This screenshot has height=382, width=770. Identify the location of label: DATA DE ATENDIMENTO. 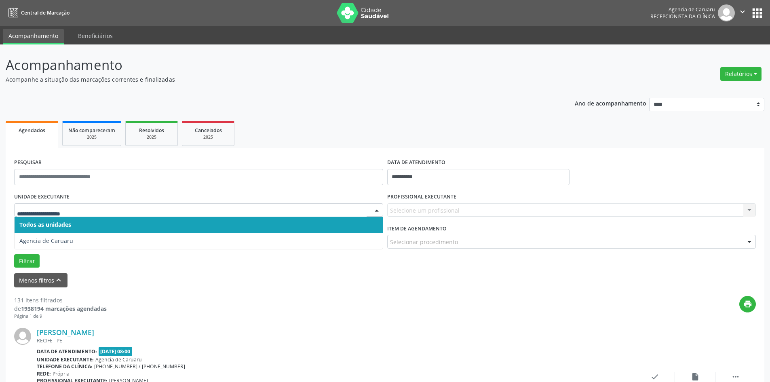
(416, 163).